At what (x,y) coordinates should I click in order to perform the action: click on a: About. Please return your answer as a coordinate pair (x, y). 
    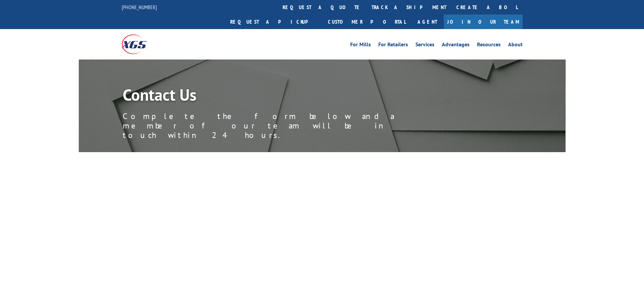
    Looking at the image, I should click on (515, 46).